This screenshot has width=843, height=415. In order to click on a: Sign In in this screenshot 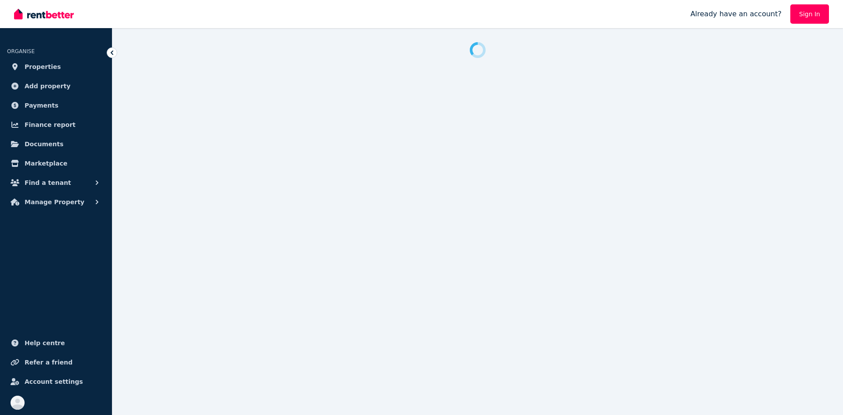, I will do `click(810, 14)`.